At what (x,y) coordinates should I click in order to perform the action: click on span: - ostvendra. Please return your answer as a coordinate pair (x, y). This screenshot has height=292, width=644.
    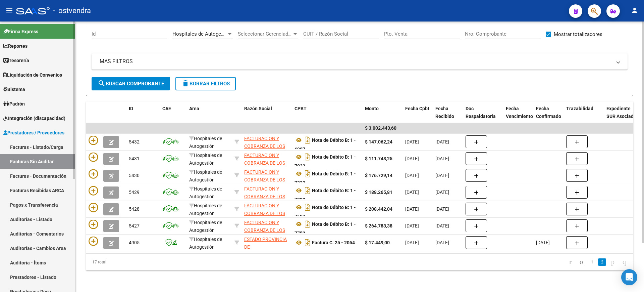
    Looking at the image, I should click on (72, 10).